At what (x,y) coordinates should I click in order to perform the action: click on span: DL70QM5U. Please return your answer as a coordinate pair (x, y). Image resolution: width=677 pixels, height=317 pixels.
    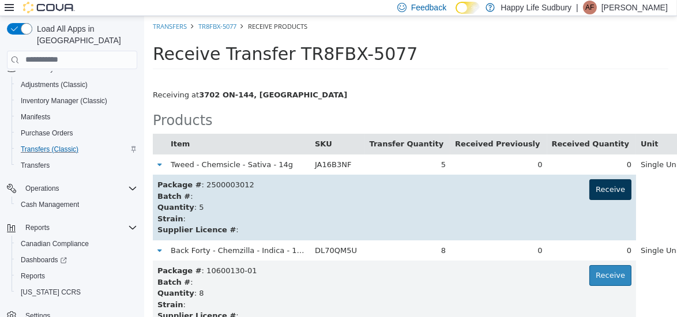
    Looking at the image, I should click on (192, 234).